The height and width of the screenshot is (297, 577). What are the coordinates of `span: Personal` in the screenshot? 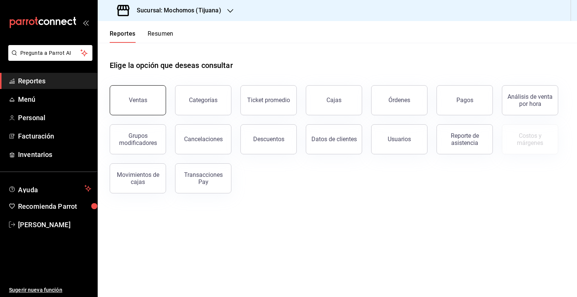 It's located at (54, 117).